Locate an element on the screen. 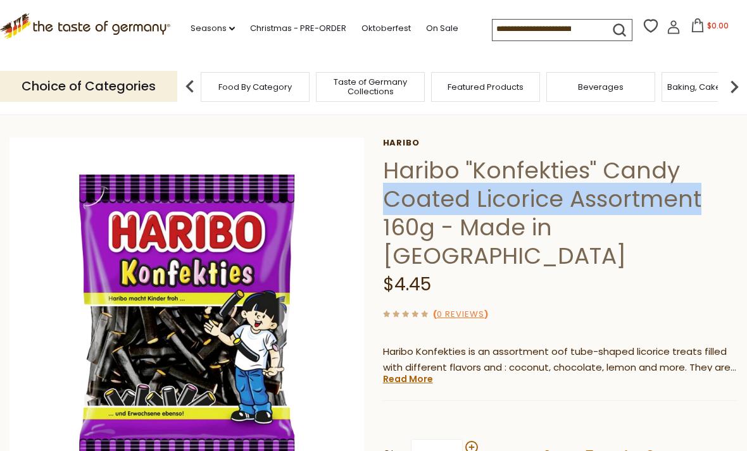  span: Taste of Germany Collections is located at coordinates (370, 87).